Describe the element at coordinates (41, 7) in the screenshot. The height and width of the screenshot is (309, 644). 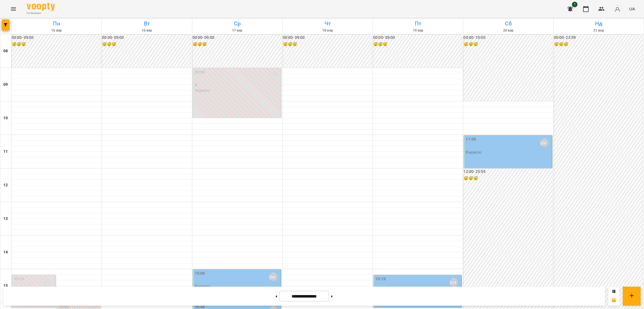
I see `img: Voopty Logo` at that location.